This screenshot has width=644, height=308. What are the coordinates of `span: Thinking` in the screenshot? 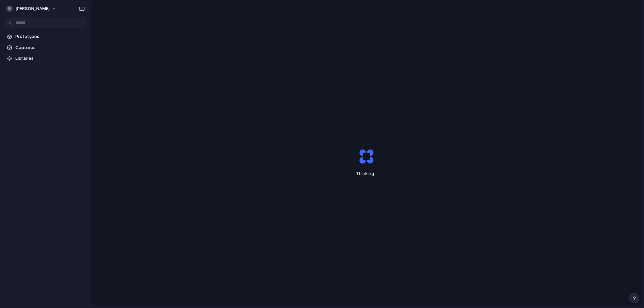 It's located at (366, 174).